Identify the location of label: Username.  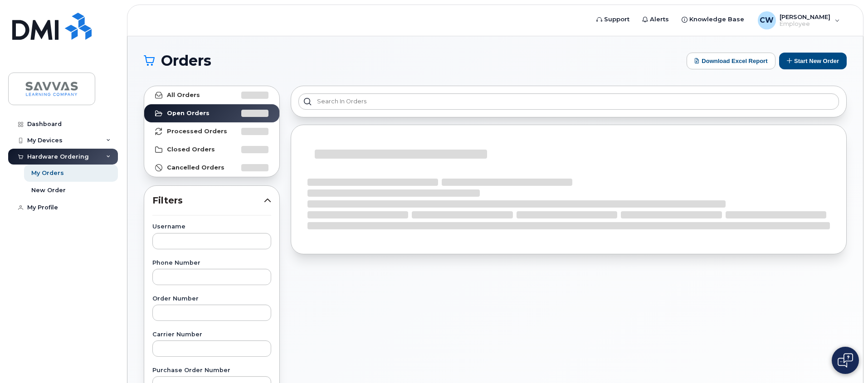
(212, 226).